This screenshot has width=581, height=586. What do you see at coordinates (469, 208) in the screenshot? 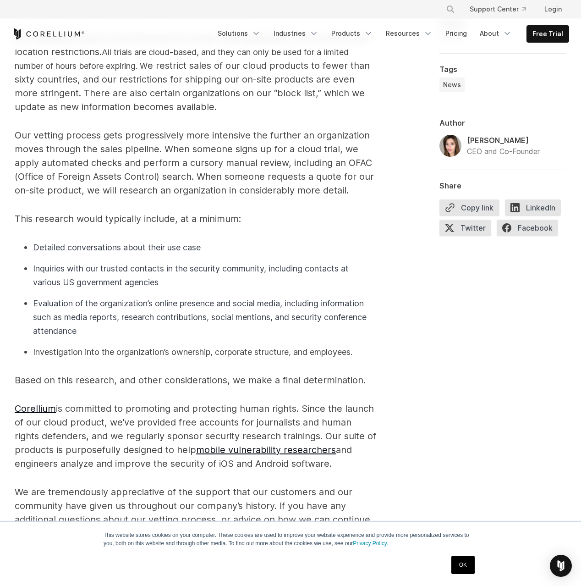
I see `button: Copy link` at bounding box center [469, 208].